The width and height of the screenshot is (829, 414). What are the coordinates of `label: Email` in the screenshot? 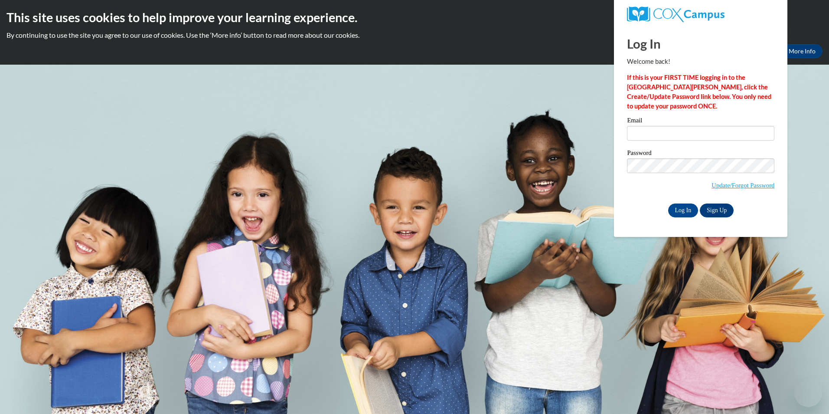 It's located at (701, 121).